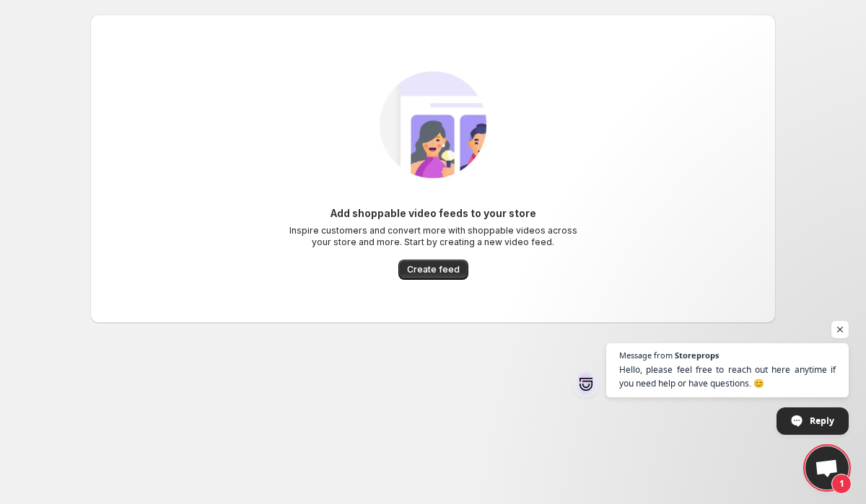 The width and height of the screenshot is (866, 504). I want to click on span: 1, so click(841, 484).